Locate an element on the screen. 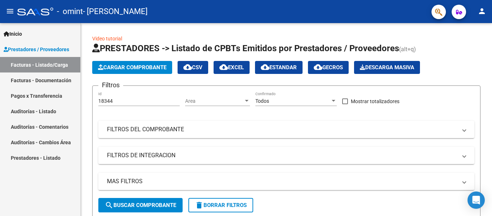 The image size is (492, 216). span: Prestadores / Proveedores is located at coordinates (36, 49).